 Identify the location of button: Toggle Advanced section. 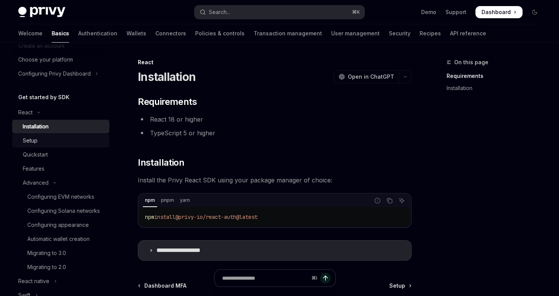
(61, 183).